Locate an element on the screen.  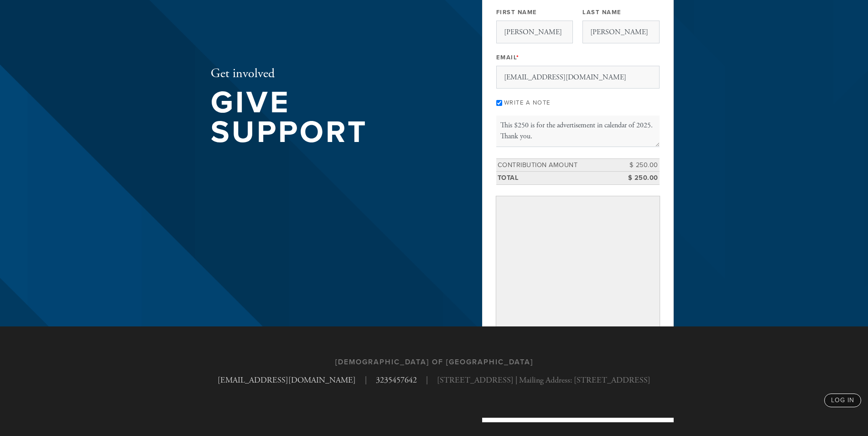
span: This field is required. is located at coordinates (518, 57).